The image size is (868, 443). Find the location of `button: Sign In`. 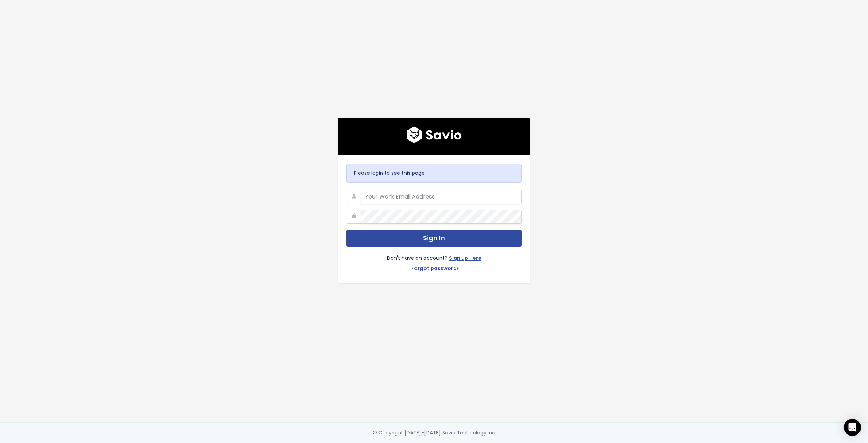

button: Sign In is located at coordinates (434, 238).